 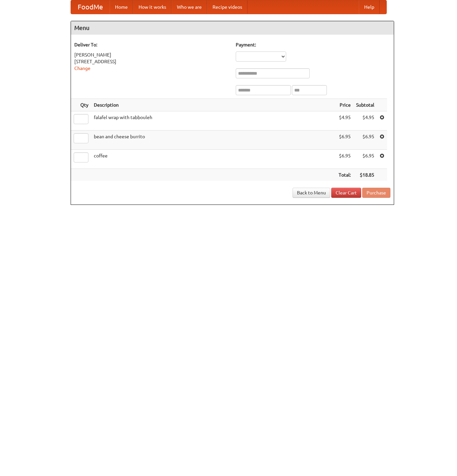 What do you see at coordinates (345, 175) in the screenshot?
I see `th: Total:` at bounding box center [345, 175].